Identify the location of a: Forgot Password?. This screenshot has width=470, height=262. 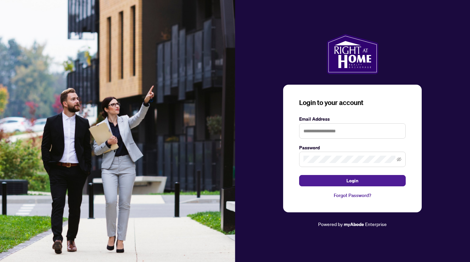
(352, 195).